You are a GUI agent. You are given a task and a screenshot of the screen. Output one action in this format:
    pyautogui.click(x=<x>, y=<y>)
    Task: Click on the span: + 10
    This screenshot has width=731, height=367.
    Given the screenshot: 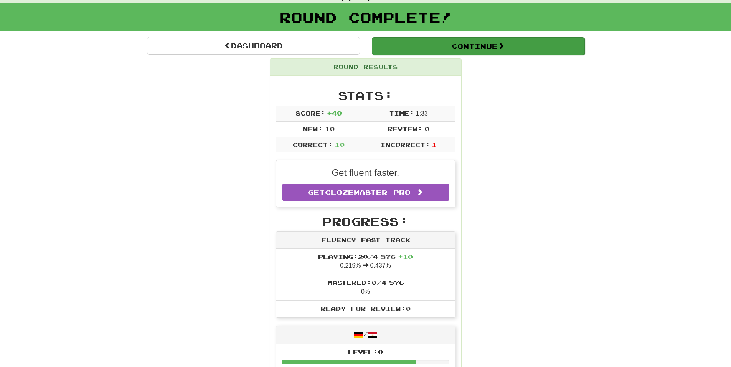 What is the action you would take?
    pyautogui.click(x=405, y=256)
    